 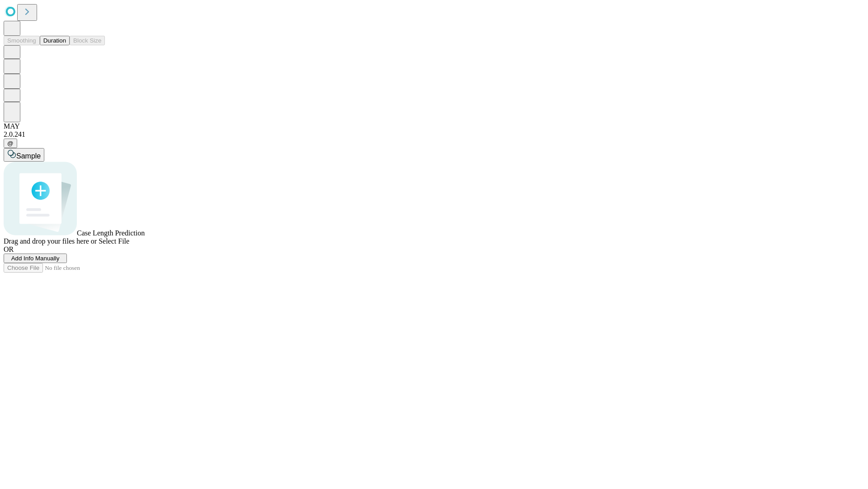 What do you see at coordinates (434, 126) in the screenshot?
I see `div: MAY` at bounding box center [434, 126].